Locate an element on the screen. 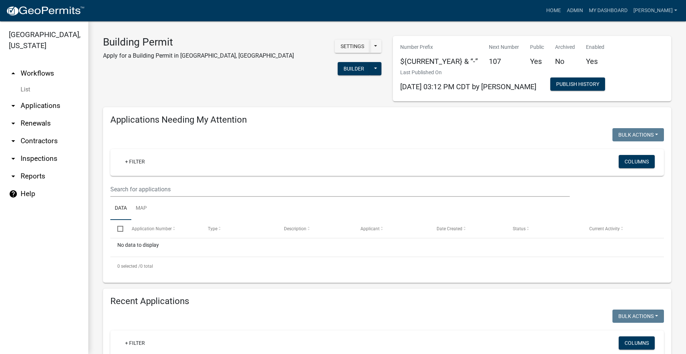 This screenshot has height=354, width=686. a: Home is located at coordinates (553, 11).